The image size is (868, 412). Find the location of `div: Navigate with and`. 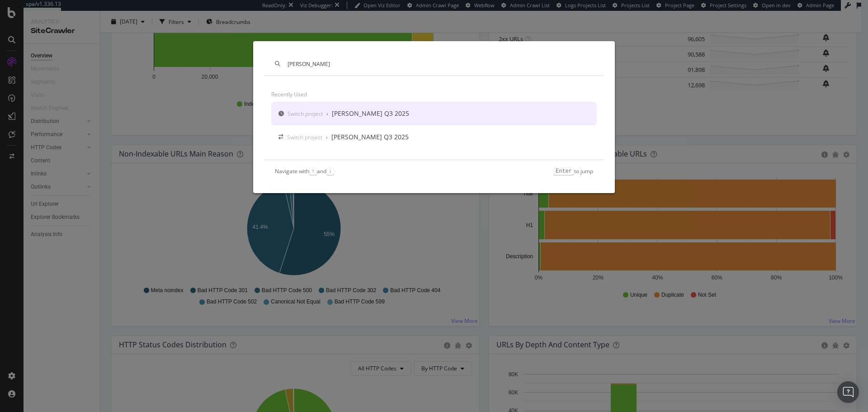

div: Navigate with and is located at coordinates (304, 171).